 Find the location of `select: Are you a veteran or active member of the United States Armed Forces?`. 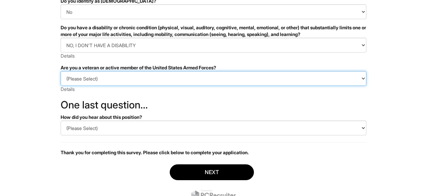

select: Are you a veteran or active member of the United States Armed Forces? is located at coordinates (213, 78).